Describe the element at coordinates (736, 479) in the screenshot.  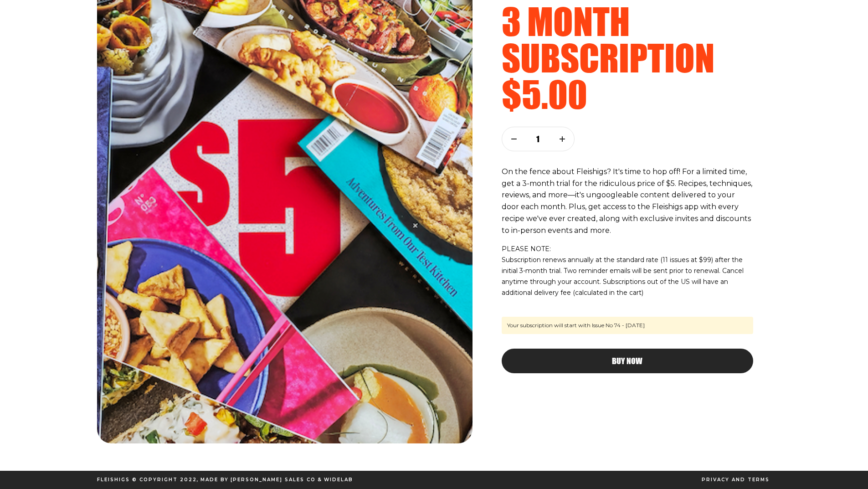
I see `a: Privacy and terms` at that location.